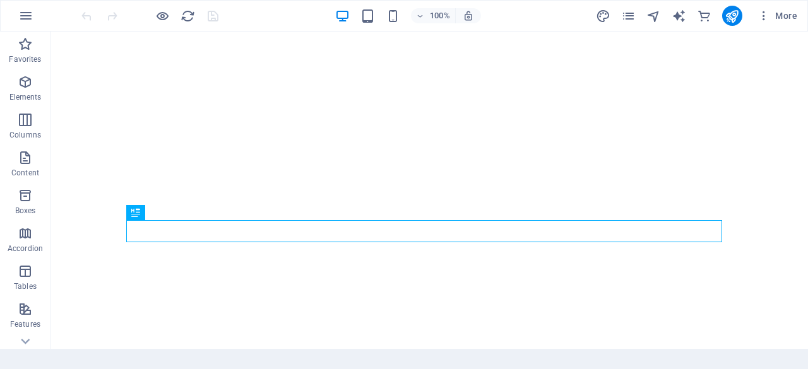 Image resolution: width=808 pixels, height=369 pixels. Describe the element at coordinates (777, 16) in the screenshot. I see `button: More` at that location.